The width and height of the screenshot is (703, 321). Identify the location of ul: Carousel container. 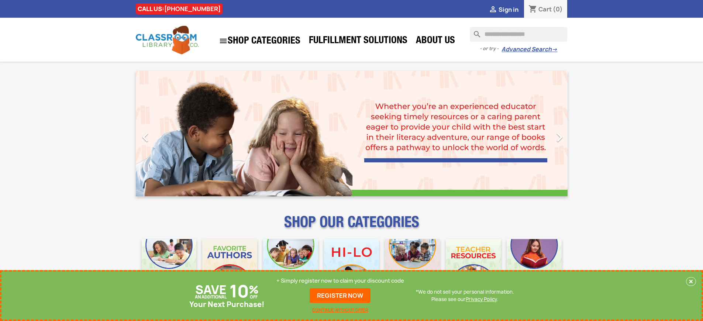
(352, 134).